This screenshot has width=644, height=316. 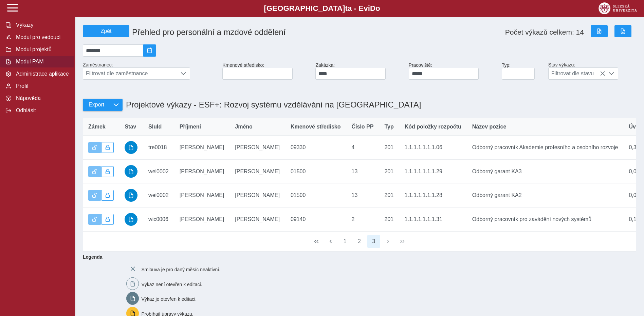 I want to click on span: Výkaz je otevřen k editaci., so click(x=168, y=300).